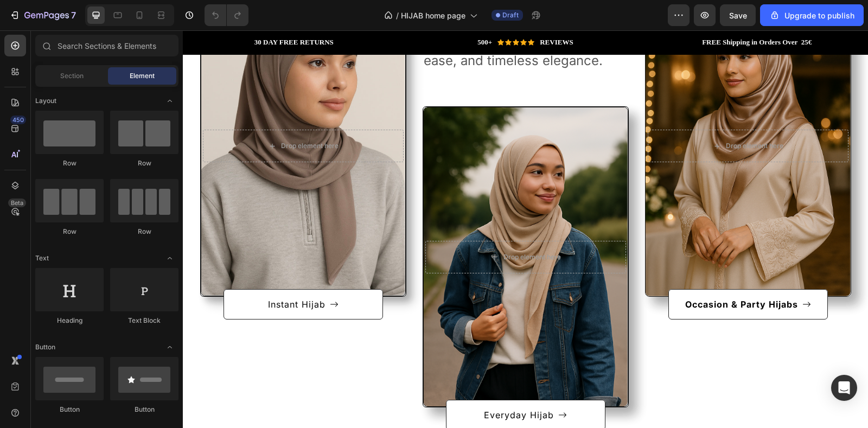  What do you see at coordinates (18, 120) in the screenshot?
I see `div: 450` at bounding box center [18, 120].